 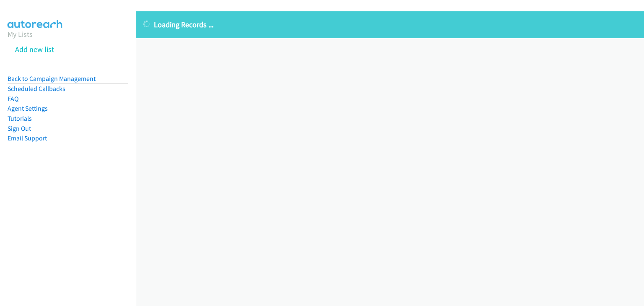 I want to click on a: Tutorials, so click(x=20, y=118).